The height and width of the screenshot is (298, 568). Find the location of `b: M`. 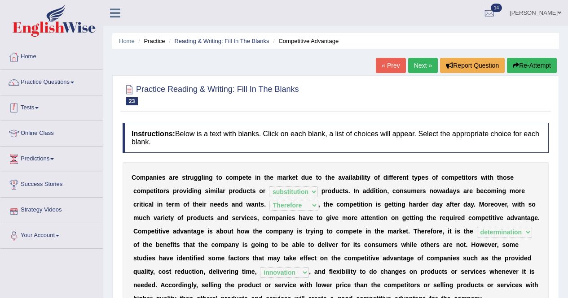

b: M is located at coordinates (482, 205).